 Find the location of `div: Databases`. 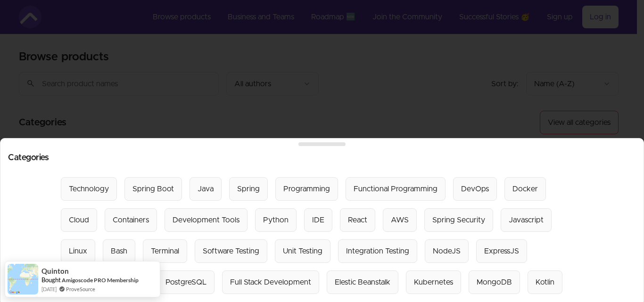

div: Databases is located at coordinates (86, 282).